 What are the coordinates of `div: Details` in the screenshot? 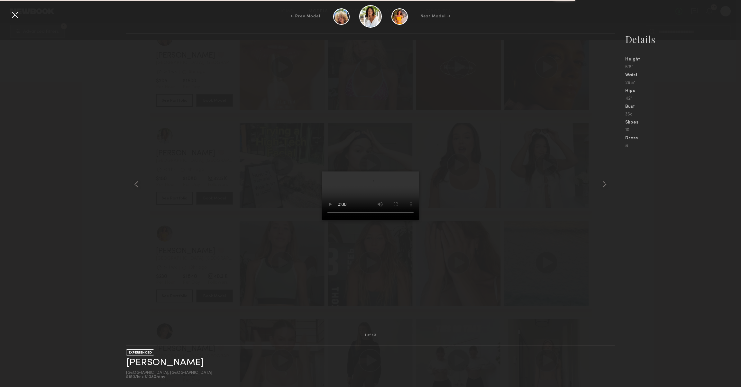 It's located at (683, 39).